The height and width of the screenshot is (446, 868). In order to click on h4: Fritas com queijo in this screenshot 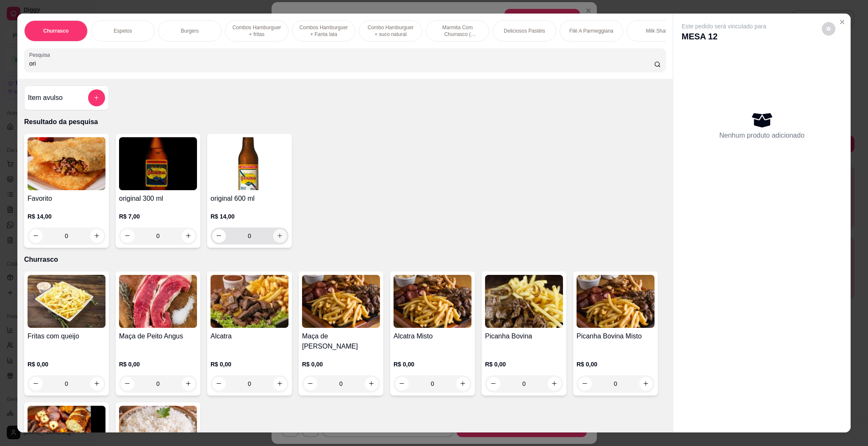, I will do `click(66, 336)`.